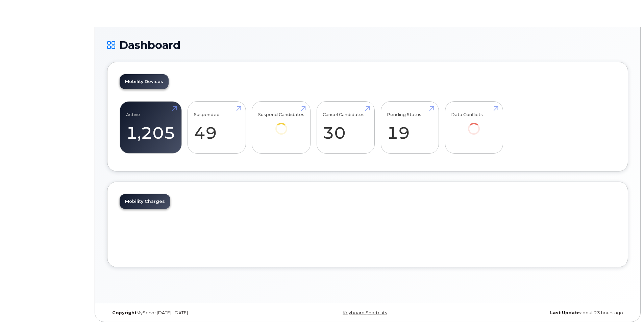 Image resolution: width=644 pixels, height=322 pixels. I want to click on a: Mobility Charges, so click(145, 201).